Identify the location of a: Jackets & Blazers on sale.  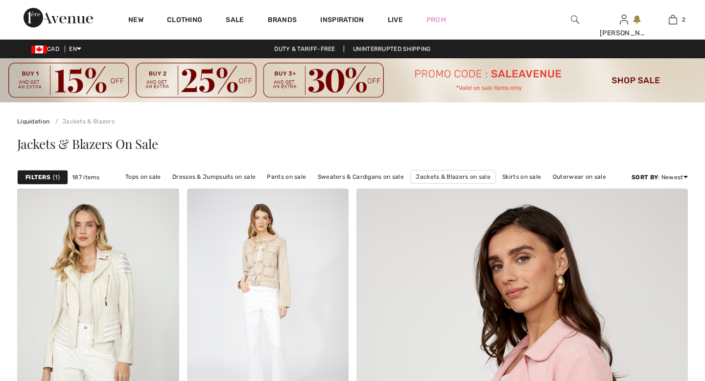
(453, 177).